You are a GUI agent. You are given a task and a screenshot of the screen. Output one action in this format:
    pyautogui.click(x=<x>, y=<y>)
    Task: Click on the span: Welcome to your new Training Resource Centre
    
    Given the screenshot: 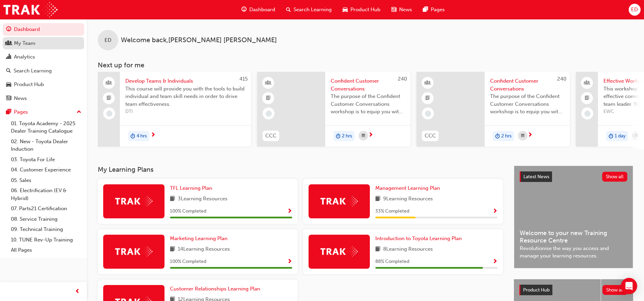 What is the action you would take?
    pyautogui.click(x=574, y=237)
    